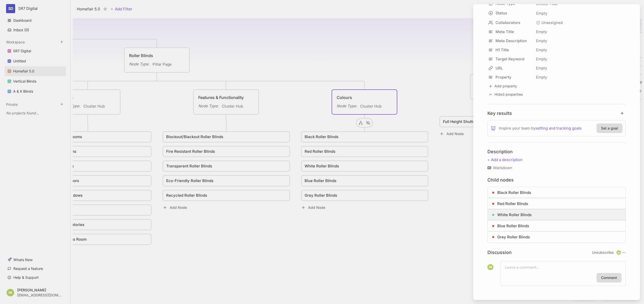  Describe the element at coordinates (603, 253) in the screenshot. I see `button: Unsubscribe` at that location.